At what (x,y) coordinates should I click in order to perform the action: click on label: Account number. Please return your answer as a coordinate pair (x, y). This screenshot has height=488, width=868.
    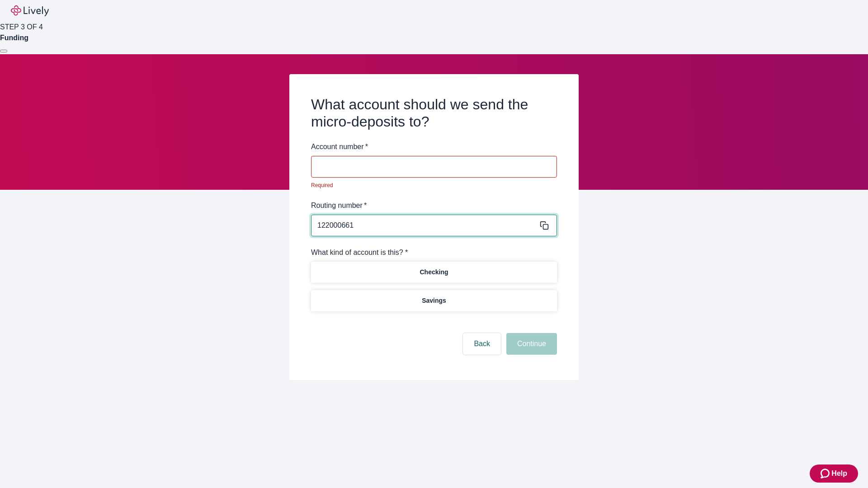
    Looking at the image, I should click on (339, 147).